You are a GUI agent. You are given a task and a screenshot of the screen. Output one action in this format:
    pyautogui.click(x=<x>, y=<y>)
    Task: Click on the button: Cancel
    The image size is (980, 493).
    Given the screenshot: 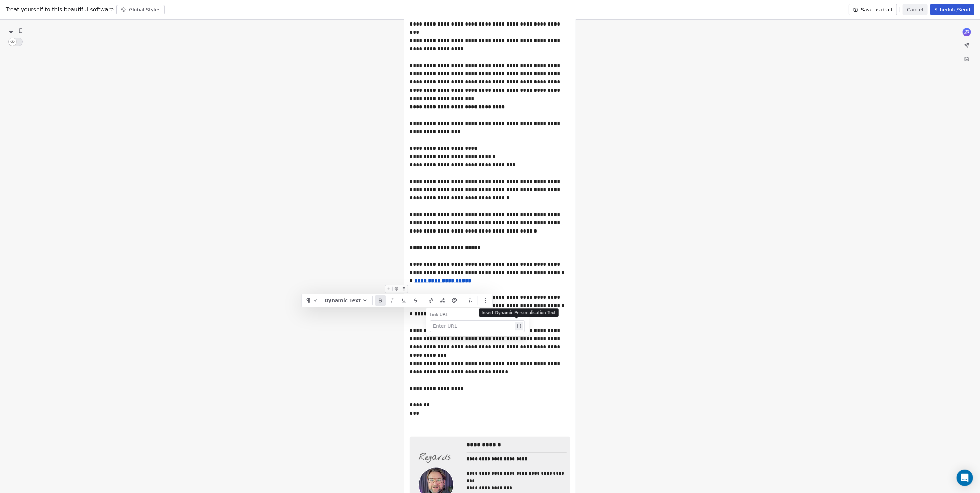 What is the action you would take?
    pyautogui.click(x=915, y=10)
    